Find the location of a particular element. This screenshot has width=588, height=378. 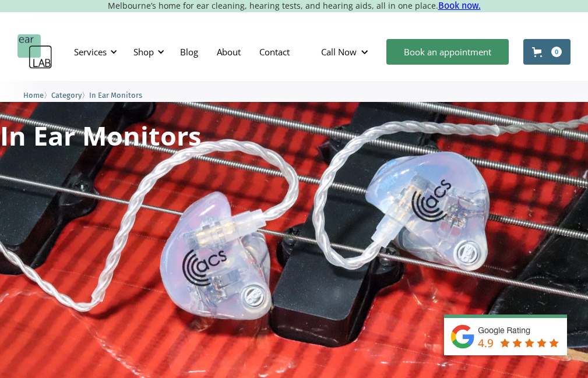

a: Book an appointment is located at coordinates (448, 52).